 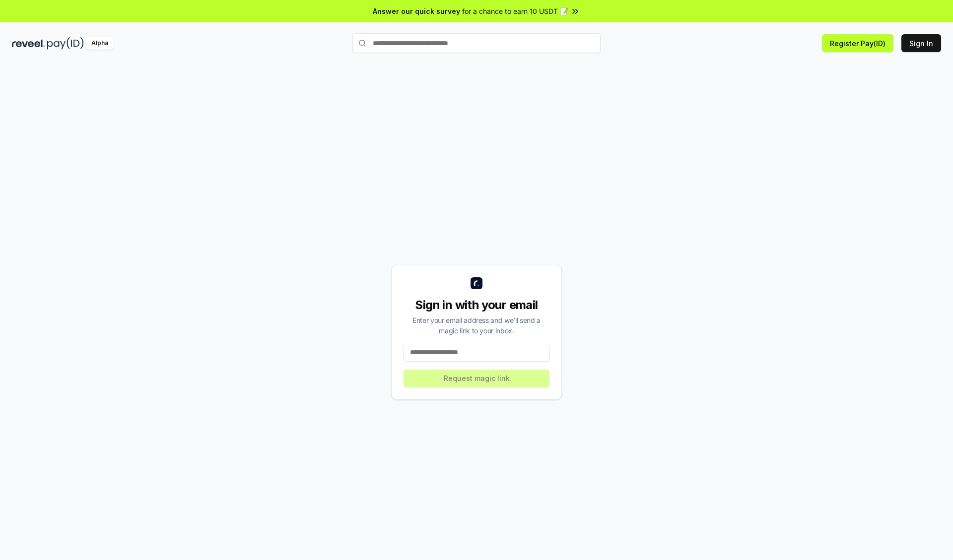 What do you see at coordinates (476, 283) in the screenshot?
I see `img: logo_small` at bounding box center [476, 283].